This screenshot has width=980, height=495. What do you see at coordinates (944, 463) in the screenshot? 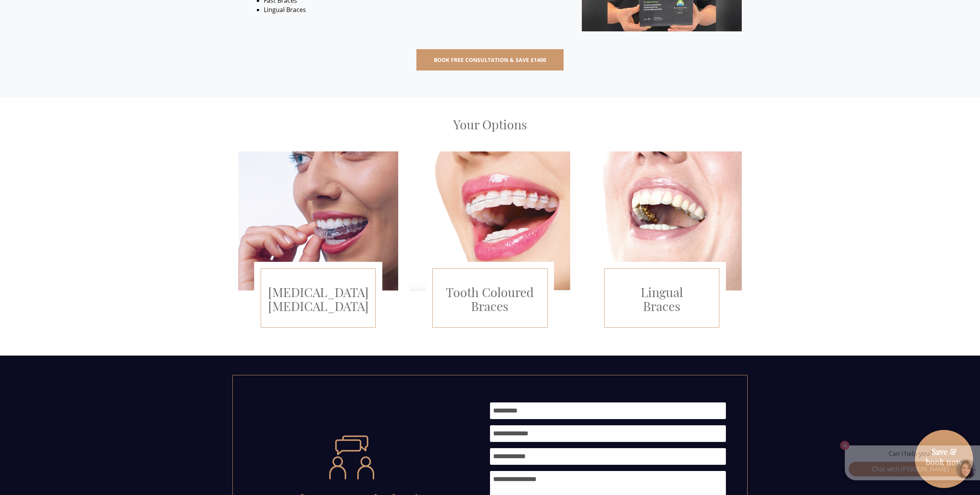
I see `a: Save & book now` at bounding box center [944, 463].